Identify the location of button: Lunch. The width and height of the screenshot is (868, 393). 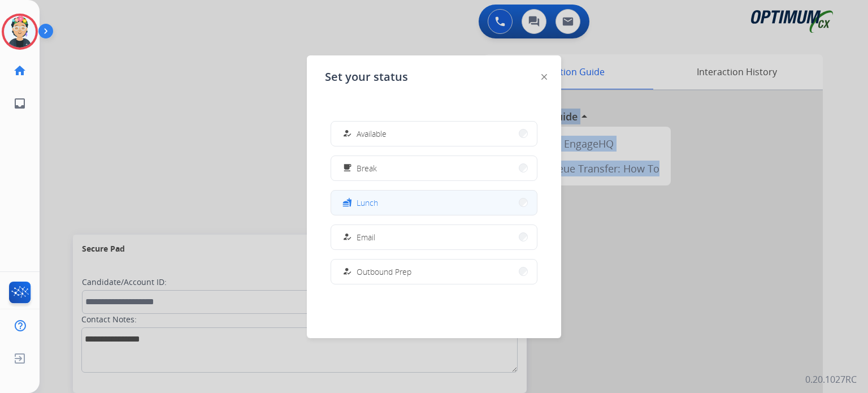
(434, 202).